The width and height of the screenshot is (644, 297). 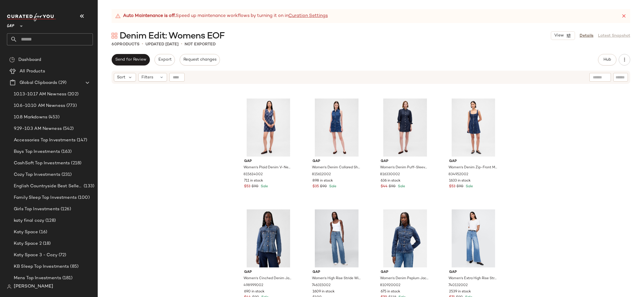 I want to click on span: Hub, so click(x=607, y=60).